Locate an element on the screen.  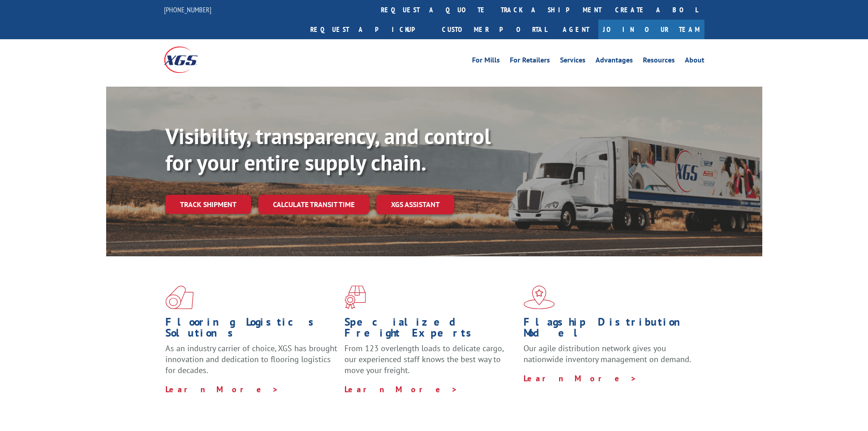
a: Join Our Team is located at coordinates (651, 29).